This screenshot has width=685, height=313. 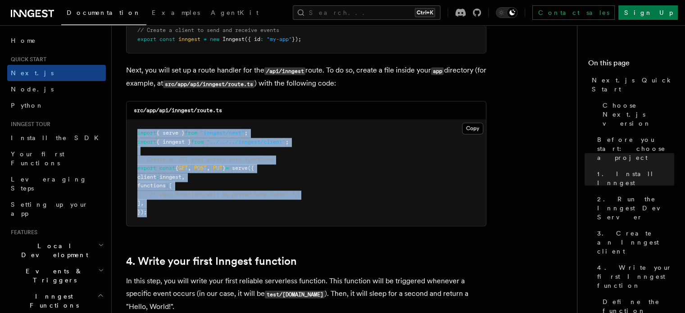 I want to click on span: { inngest }, so click(x=173, y=142).